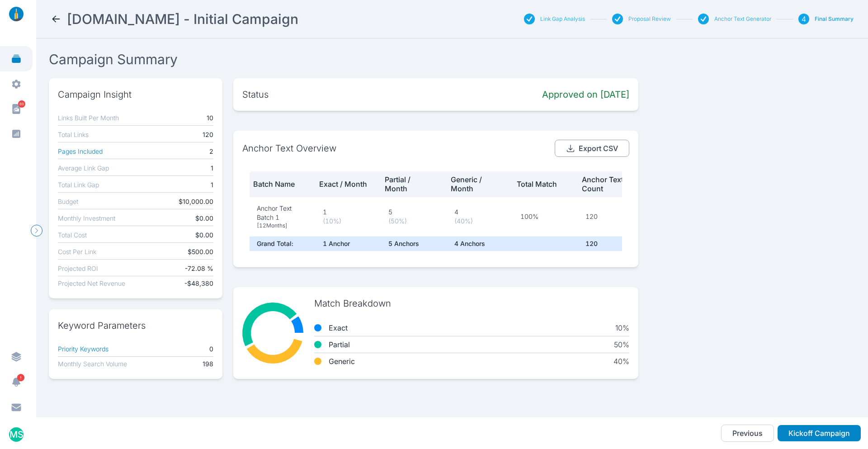  What do you see at coordinates (481, 244) in the screenshot?
I see `td: 4 Anchor s` at bounding box center [481, 244].